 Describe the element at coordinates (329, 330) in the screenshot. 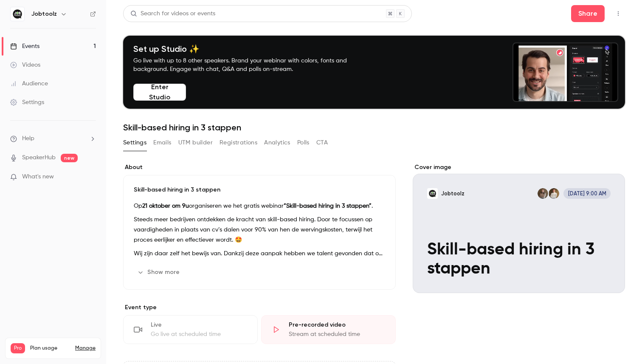

I see `div: Pre-recorded videoStream at scheduled time` at that location.